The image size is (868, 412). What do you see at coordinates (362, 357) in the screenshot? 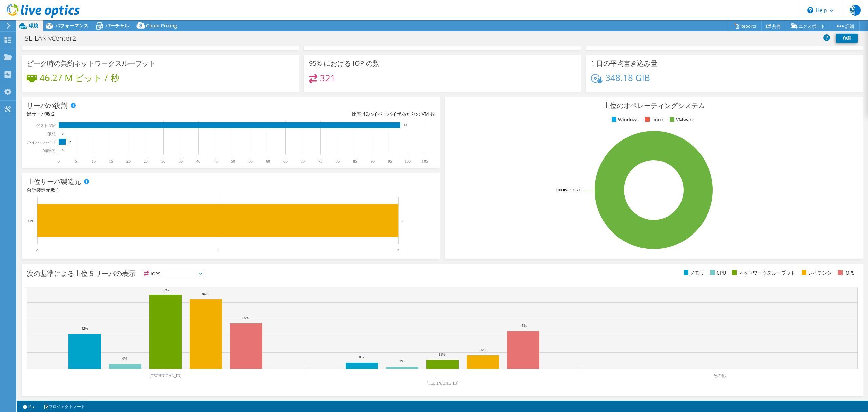
I see `text: 8%` at bounding box center [362, 357].